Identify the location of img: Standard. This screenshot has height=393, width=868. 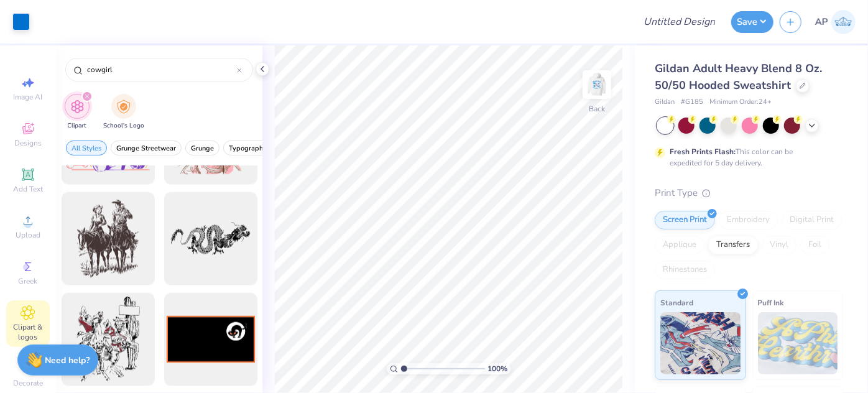
(700, 343).